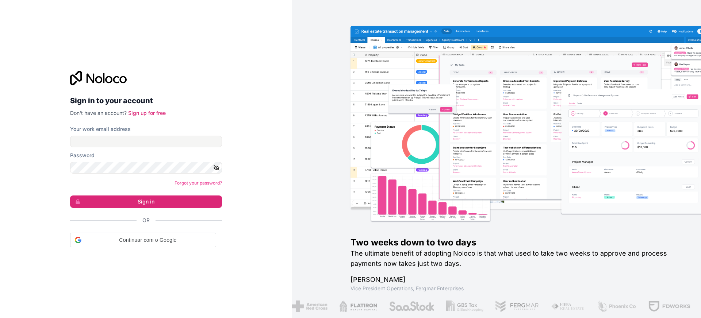  Describe the element at coordinates (98, 113) in the screenshot. I see `span: Don't have an account?` at that location.